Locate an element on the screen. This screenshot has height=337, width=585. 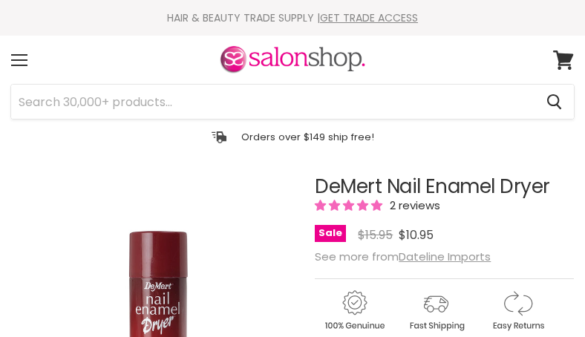
img: genuine.gif is located at coordinates (354, 310).